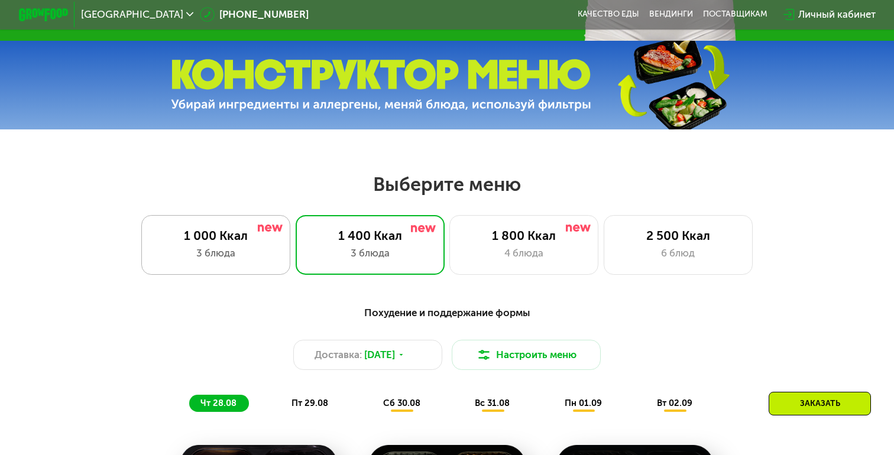  I want to click on div: Похудение и поддержание формы, so click(446, 313).